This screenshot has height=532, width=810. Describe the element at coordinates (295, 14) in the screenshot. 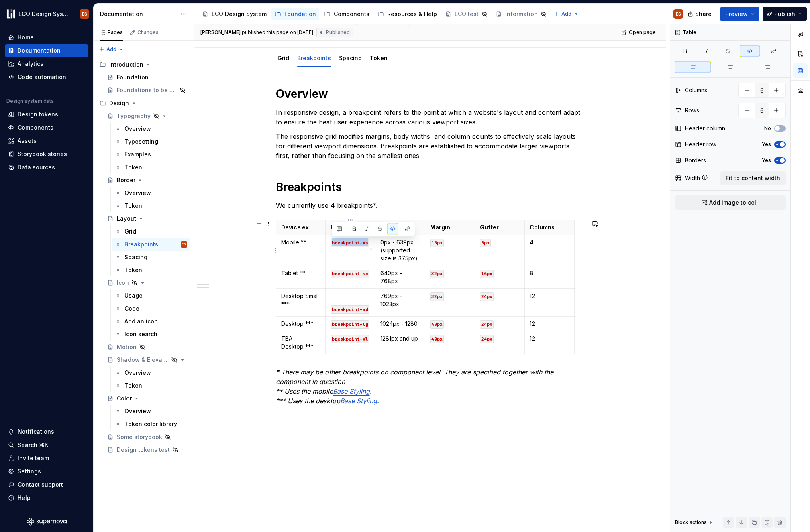

I see `a: Foundation` at that location.